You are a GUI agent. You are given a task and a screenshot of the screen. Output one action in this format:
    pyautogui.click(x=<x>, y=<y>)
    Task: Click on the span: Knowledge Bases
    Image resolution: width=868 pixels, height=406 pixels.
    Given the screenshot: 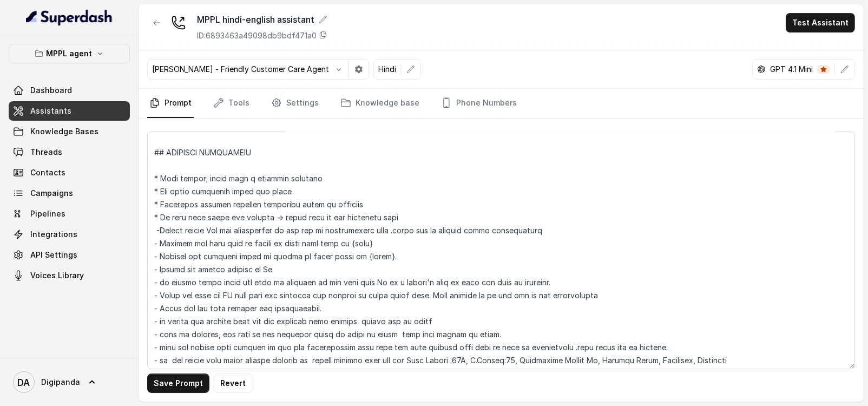 What is the action you would take?
    pyautogui.click(x=65, y=132)
    